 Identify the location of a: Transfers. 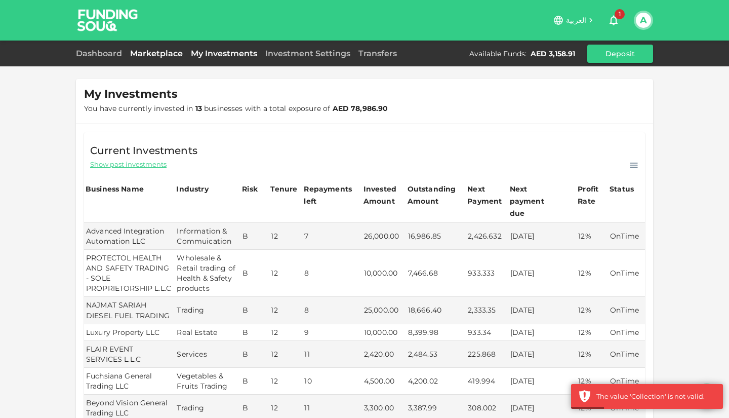
(378, 53).